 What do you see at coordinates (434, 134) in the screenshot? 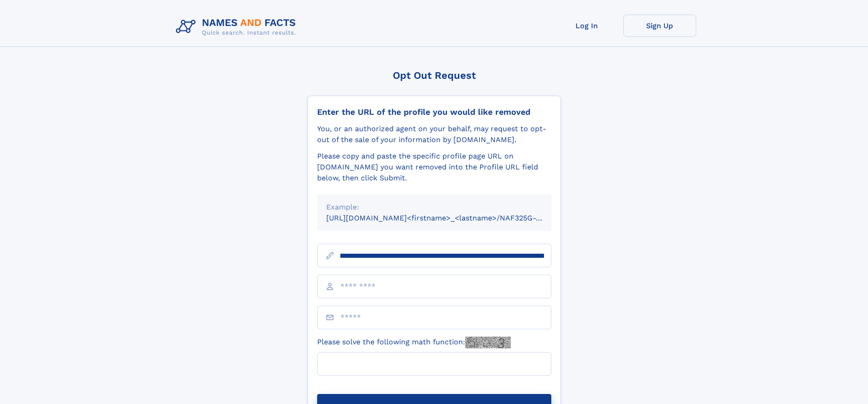
I see `div: You, or an authorized agent on your behalf, may request to opt-out of the sale of your informatio...` at bounding box center [434, 134].